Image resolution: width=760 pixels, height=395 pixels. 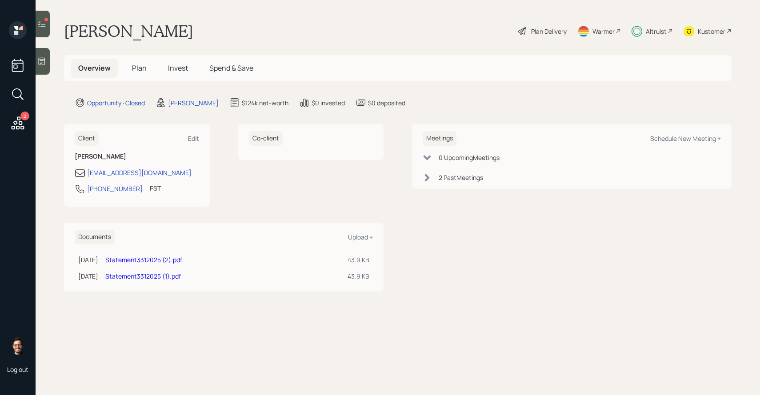 What do you see at coordinates (656, 31) in the screenshot?
I see `div: Altruist` at bounding box center [656, 31].